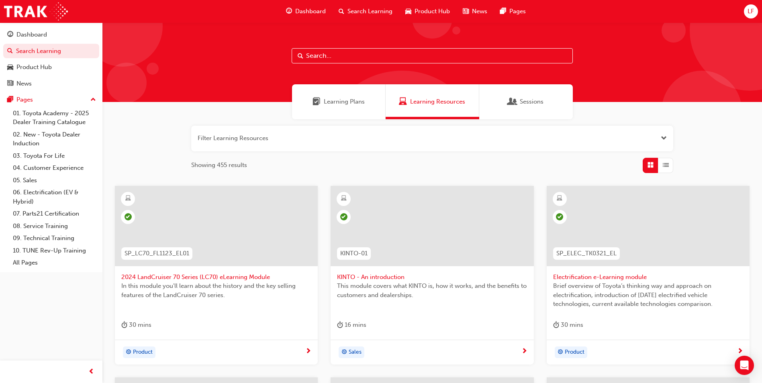 This screenshot has height=383, width=762. What do you see at coordinates (664, 138) in the screenshot?
I see `span: Open the filter` at bounding box center [664, 138].